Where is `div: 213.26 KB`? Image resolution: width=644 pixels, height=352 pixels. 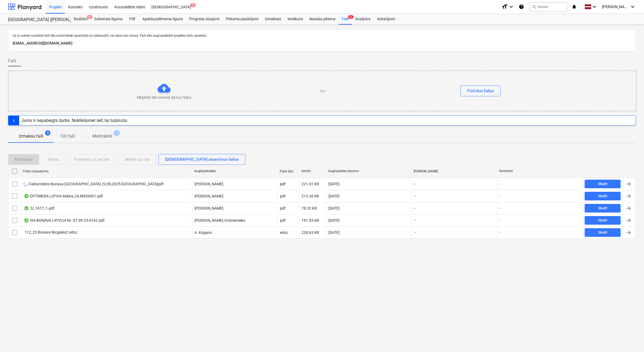
div: 213.26 KB is located at coordinates (310, 196).